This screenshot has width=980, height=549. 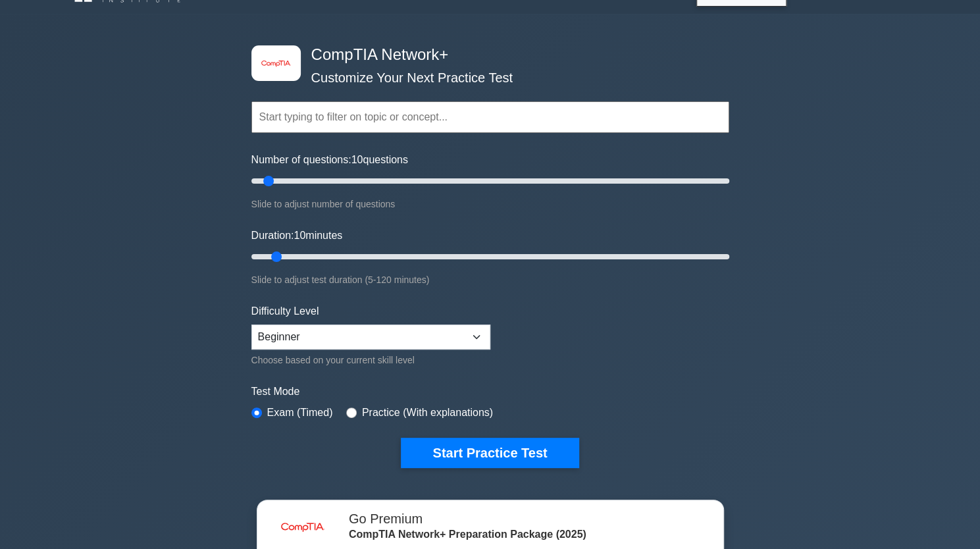 I want to click on input: Start typing to filter on topic or concept..., so click(x=490, y=117).